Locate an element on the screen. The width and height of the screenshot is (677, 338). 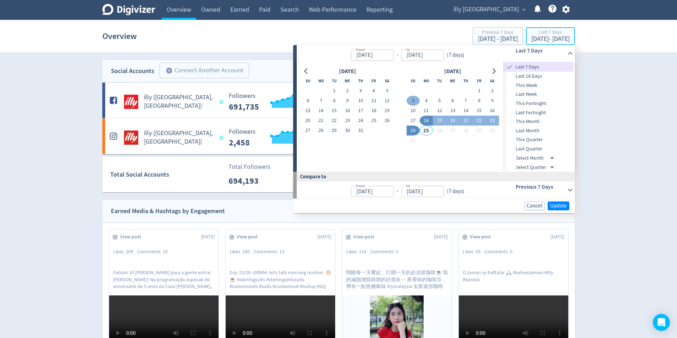
th: Friday is located at coordinates (373, 81).